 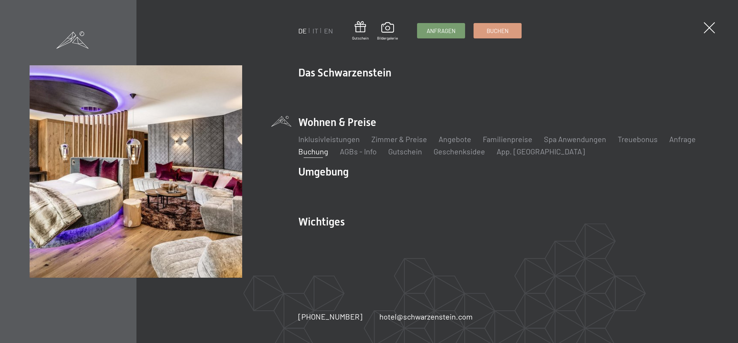 What do you see at coordinates (575, 139) in the screenshot?
I see `a: Spa Anwendungen` at bounding box center [575, 139].